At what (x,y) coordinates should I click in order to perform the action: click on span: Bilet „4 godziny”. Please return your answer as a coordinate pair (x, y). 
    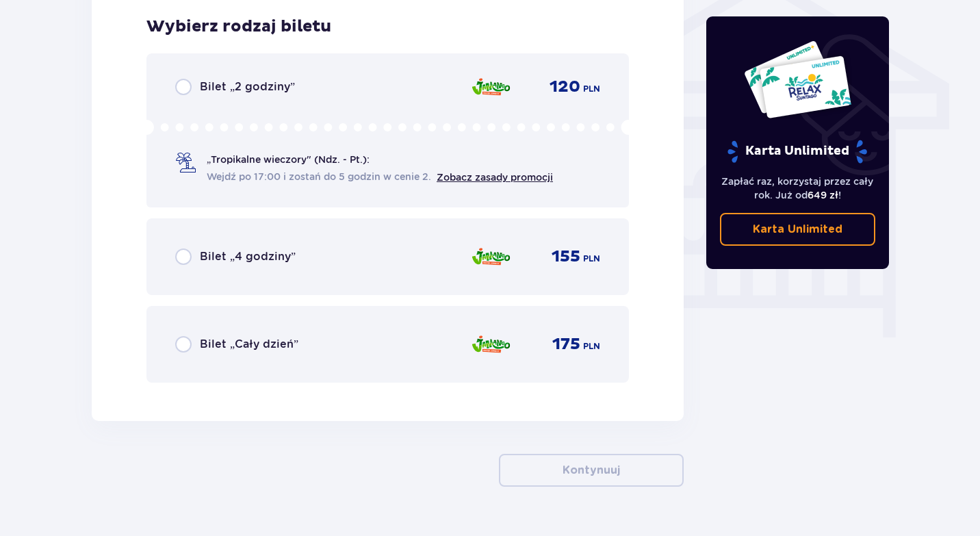
    Looking at the image, I should click on (248, 257).